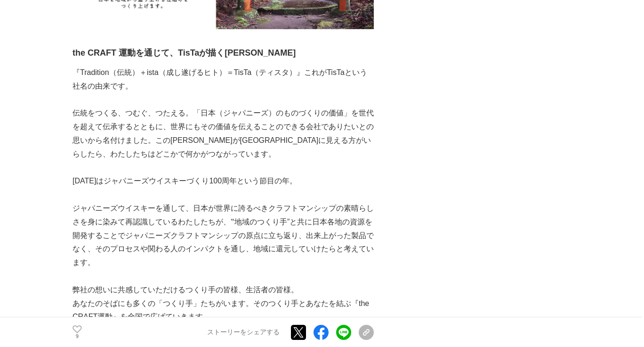 Image resolution: width=644 pixels, height=347 pixels. What do you see at coordinates (223, 133) in the screenshot?
I see `p: 伝統をつくる、つむぐ、つたえる。「日本（ジャパニーズ）のものづくりの価値」を世代を超えて伝承するとともに、世界にもその価値を伝えることのできる会社でありたいとの思いから名付けました。この[PER...` at bounding box center [223, 133].